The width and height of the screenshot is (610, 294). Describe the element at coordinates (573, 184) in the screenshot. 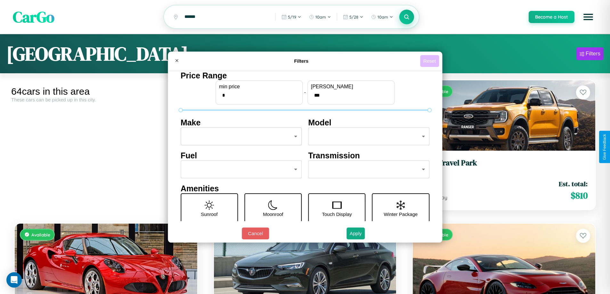

I see `span: Est. total:` at that location.